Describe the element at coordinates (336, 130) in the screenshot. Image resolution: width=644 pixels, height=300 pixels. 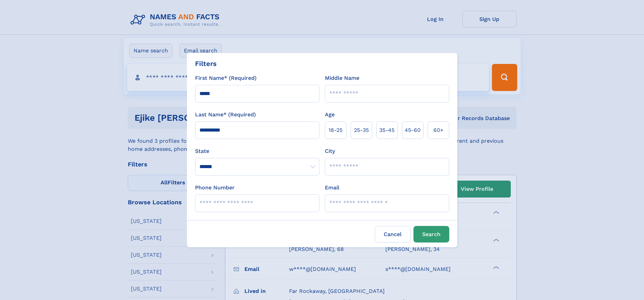
I see `span: 18‑25` at that location.